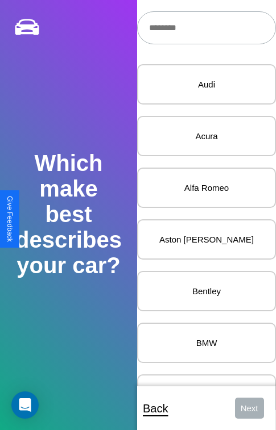 The width and height of the screenshot is (276, 430). Describe the element at coordinates (249, 408) in the screenshot. I see `button: Next` at that location.